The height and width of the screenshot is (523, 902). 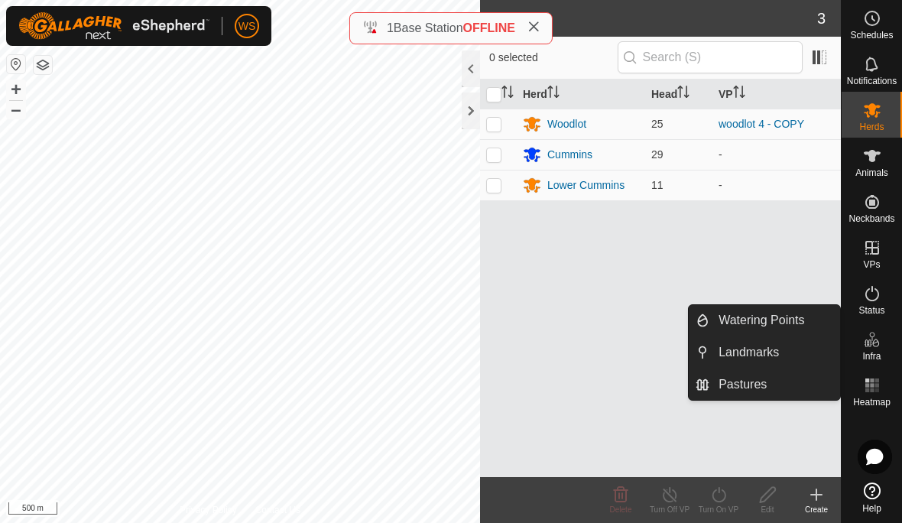 What do you see at coordinates (114, 26) in the screenshot?
I see `img: Gallagher Logo` at bounding box center [114, 26].